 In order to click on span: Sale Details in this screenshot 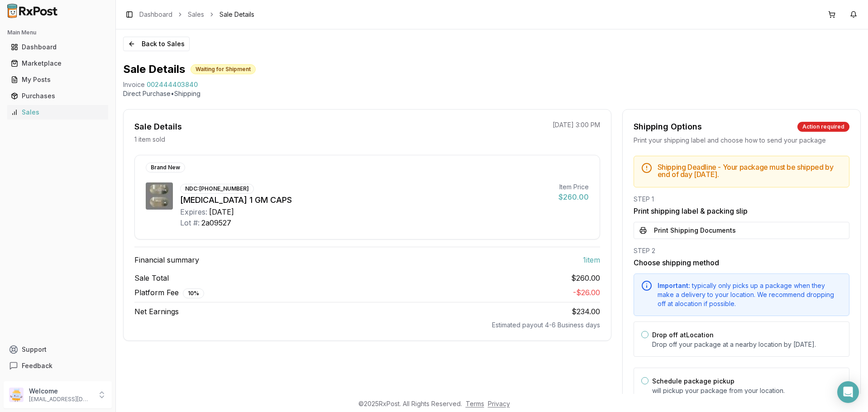, I will do `click(237, 14)`.